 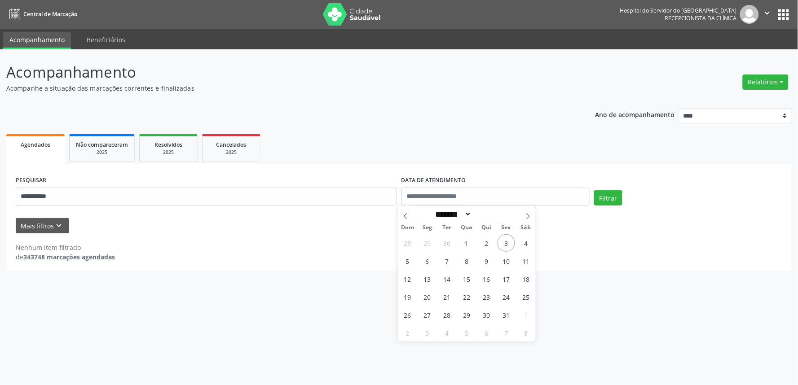 What do you see at coordinates (407, 297) in the screenshot?
I see `span: Outubro 19, 2025` at bounding box center [407, 297].